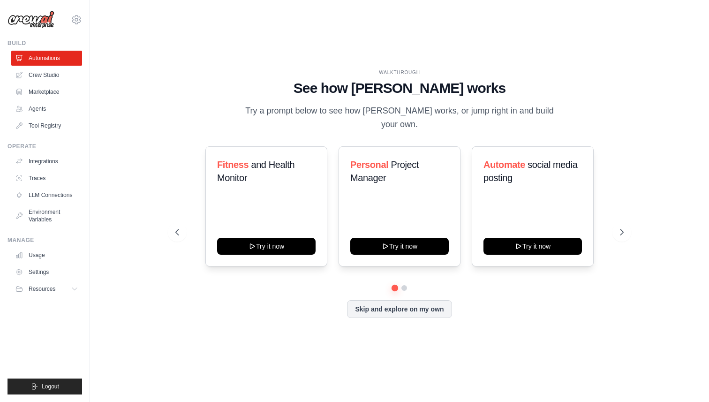 This screenshot has width=709, height=402. What do you see at coordinates (369, 165) in the screenshot?
I see `span: Personal` at bounding box center [369, 165].